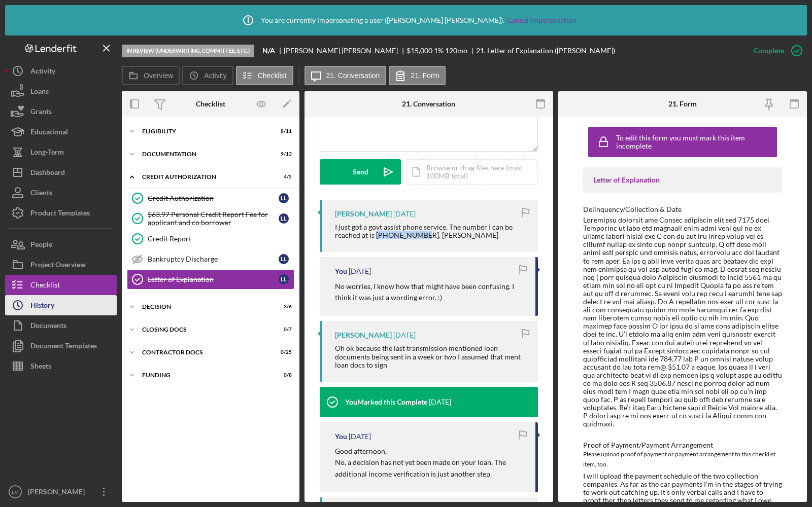  Describe the element at coordinates (432, 356) in the screenshot. I see `div: Oh ok because the last transmission mentioned loan documents being sent in a week or two I assume...` at that location.